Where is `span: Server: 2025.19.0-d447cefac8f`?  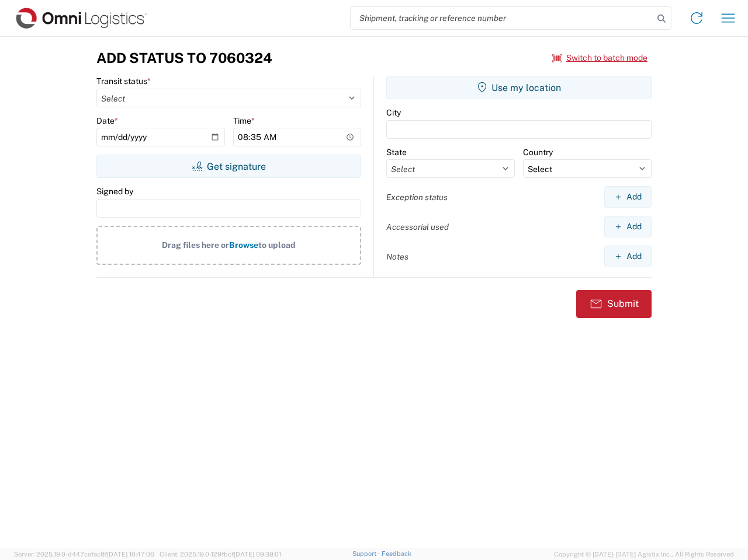
span: Server: 2025.19.0-d447cefac8f is located at coordinates (84, 555).